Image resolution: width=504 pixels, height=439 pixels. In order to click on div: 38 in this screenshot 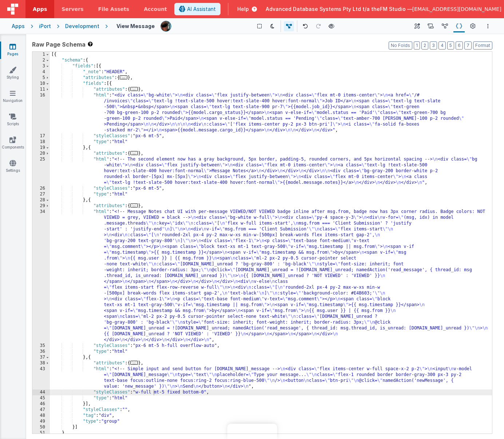, I will do `click(41, 363)`.